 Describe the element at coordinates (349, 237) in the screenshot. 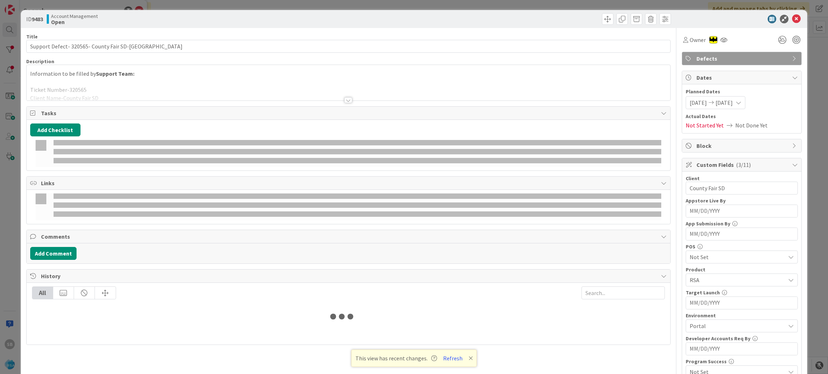

I see `span: Comments` at that location.